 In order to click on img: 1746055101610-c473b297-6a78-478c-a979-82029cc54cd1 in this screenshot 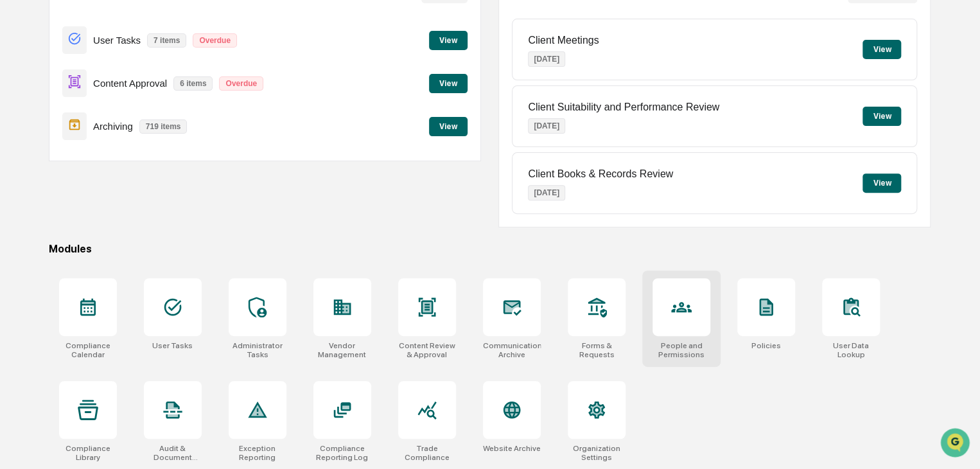, I will do `click(24, 110)`.